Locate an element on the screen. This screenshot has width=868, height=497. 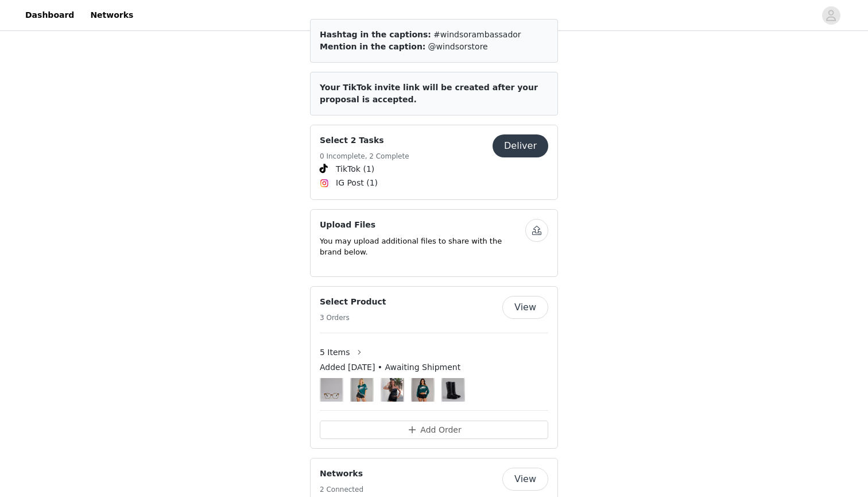
span: Your TikTok invite link will be created after your proposal is accepted. is located at coordinates (429, 93).